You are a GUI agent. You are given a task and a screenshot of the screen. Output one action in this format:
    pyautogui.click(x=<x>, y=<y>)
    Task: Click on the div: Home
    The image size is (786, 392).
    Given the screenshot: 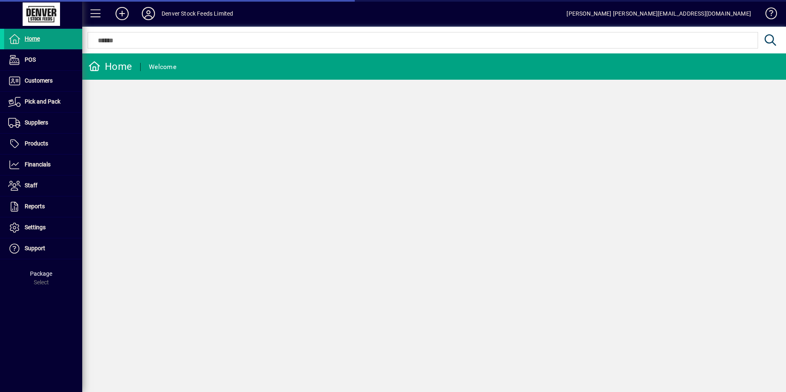 What is the action you would take?
    pyautogui.click(x=110, y=67)
    